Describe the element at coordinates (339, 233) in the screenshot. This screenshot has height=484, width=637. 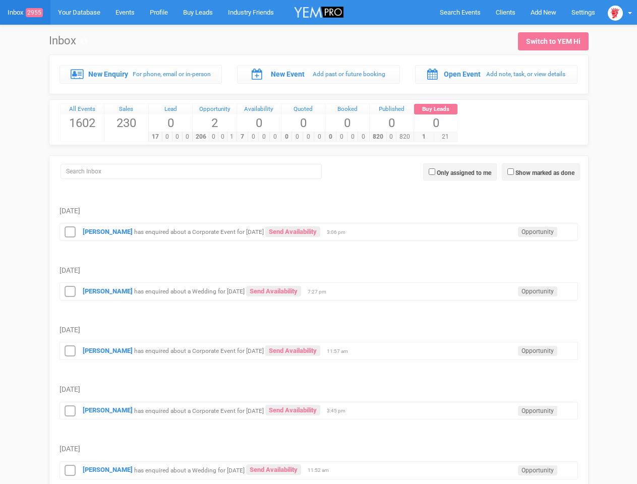
I see `span: 3:06 pm` at that location.